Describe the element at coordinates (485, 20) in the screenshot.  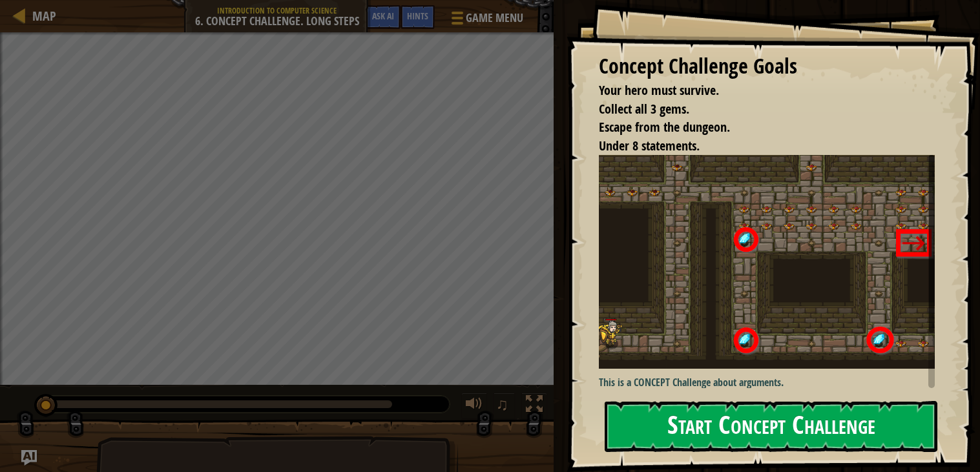
I see `button: Game Menu` at that location.